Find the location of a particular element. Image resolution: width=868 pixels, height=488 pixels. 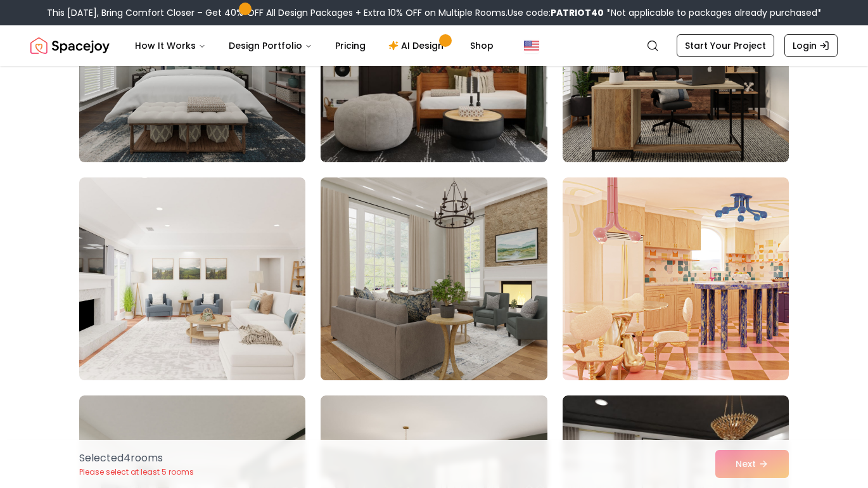

img: Room room-33 is located at coordinates (675, 278).